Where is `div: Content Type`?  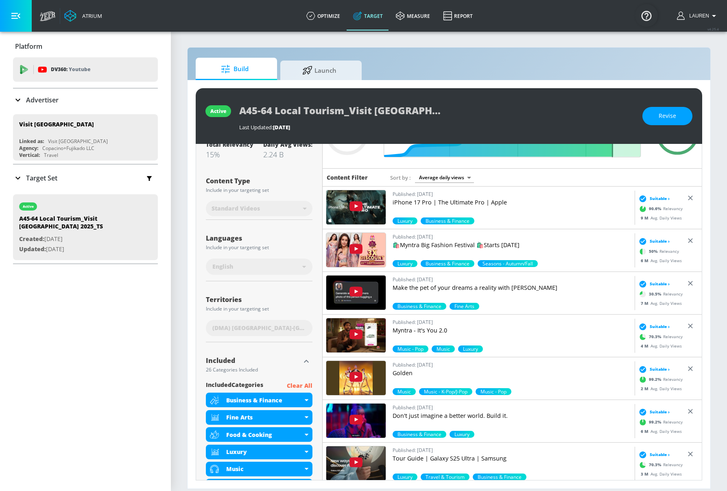
div: Content Type is located at coordinates (259, 181).